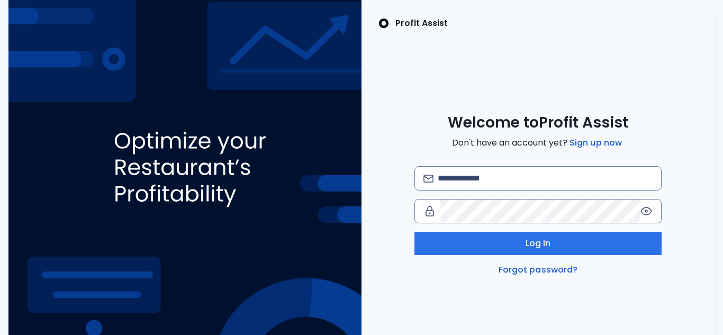 The width and height of the screenshot is (723, 335). I want to click on p: Profit Assist, so click(422, 23).